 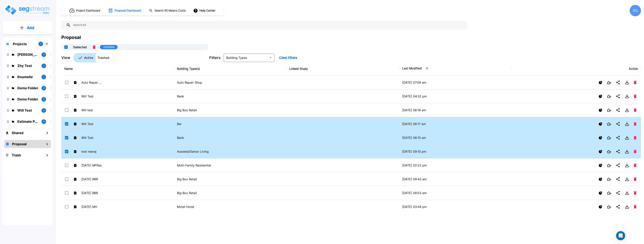 I want to click on button: Active, so click(x=84, y=58).